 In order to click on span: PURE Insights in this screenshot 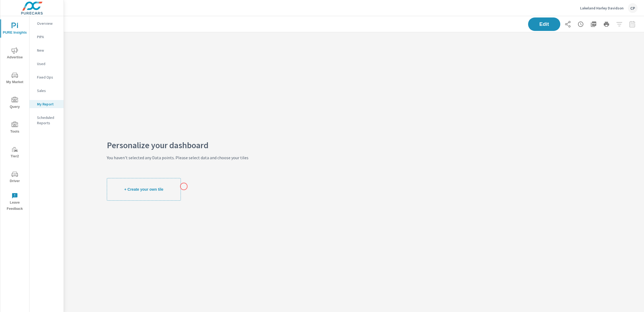, I will do `click(15, 29)`.